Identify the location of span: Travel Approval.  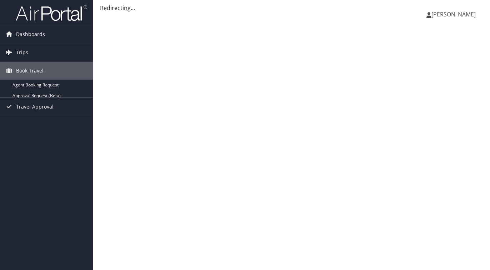
(35, 107).